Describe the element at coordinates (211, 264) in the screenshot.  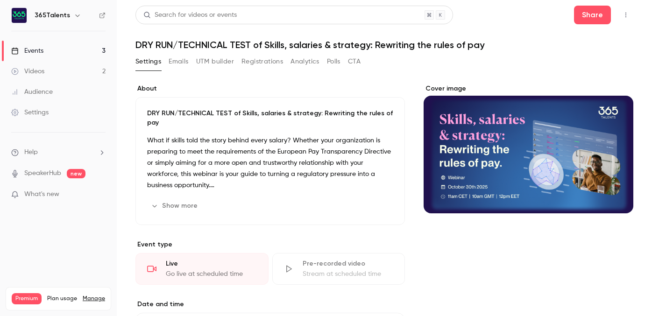
I see `div: Live` at that location.